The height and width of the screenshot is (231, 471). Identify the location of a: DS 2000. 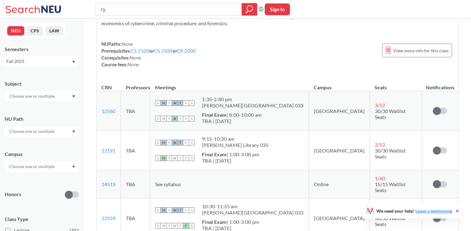
(186, 51).